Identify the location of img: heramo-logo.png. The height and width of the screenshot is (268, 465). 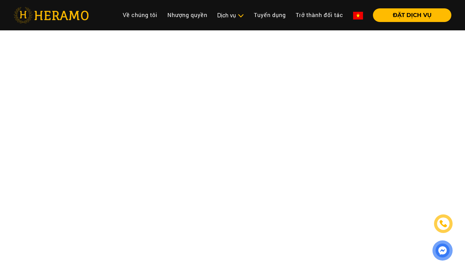
(51, 15).